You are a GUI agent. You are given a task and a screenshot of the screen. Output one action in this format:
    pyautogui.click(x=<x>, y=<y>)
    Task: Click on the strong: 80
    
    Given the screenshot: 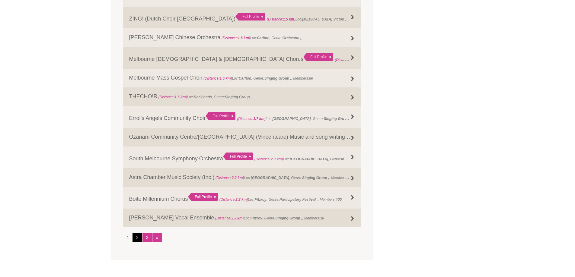 What is the action you would take?
    pyautogui.click(x=311, y=78)
    